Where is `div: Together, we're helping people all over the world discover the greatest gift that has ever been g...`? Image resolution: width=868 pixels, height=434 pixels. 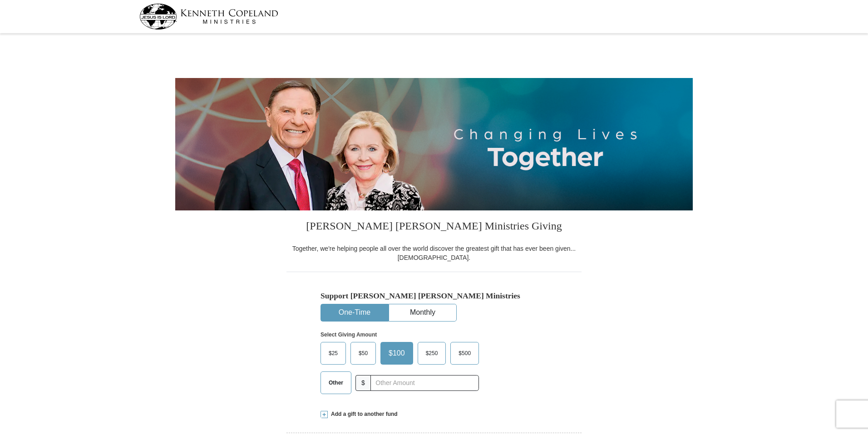
div: Together, we're helping people all over the world discover the greatest gift that has ever been g... is located at coordinates (434, 253).